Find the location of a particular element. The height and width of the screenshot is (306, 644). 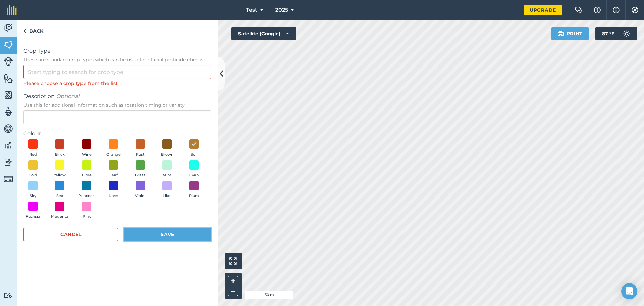

span: Pink is located at coordinates (87, 216).